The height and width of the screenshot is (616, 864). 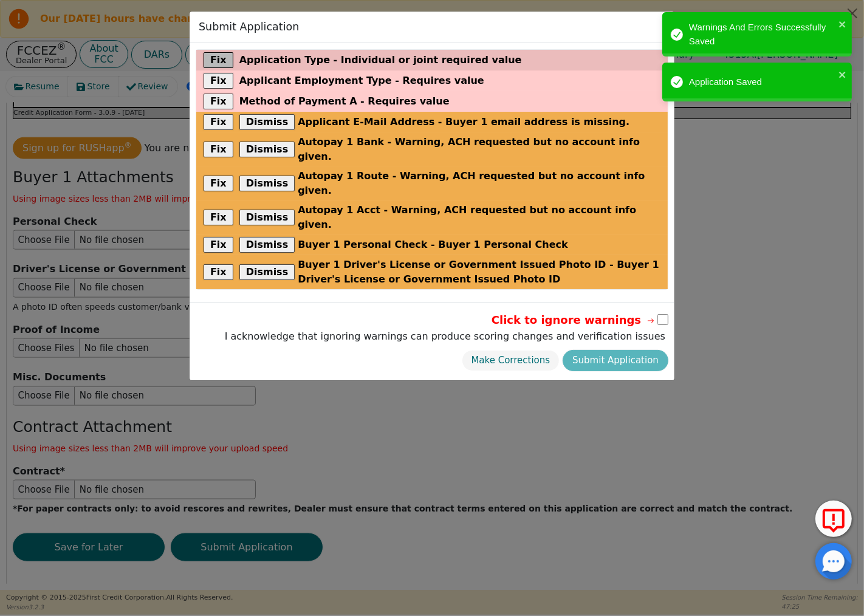 What do you see at coordinates (762, 34) in the screenshot?
I see `div: Warnings And Errors Successfully Saved` at bounding box center [762, 34].